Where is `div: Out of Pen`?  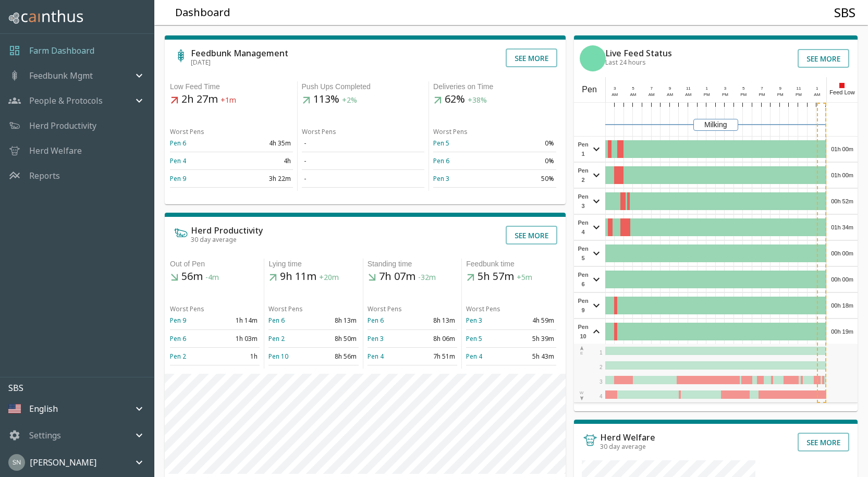
div: Out of Pen is located at coordinates (214, 264).